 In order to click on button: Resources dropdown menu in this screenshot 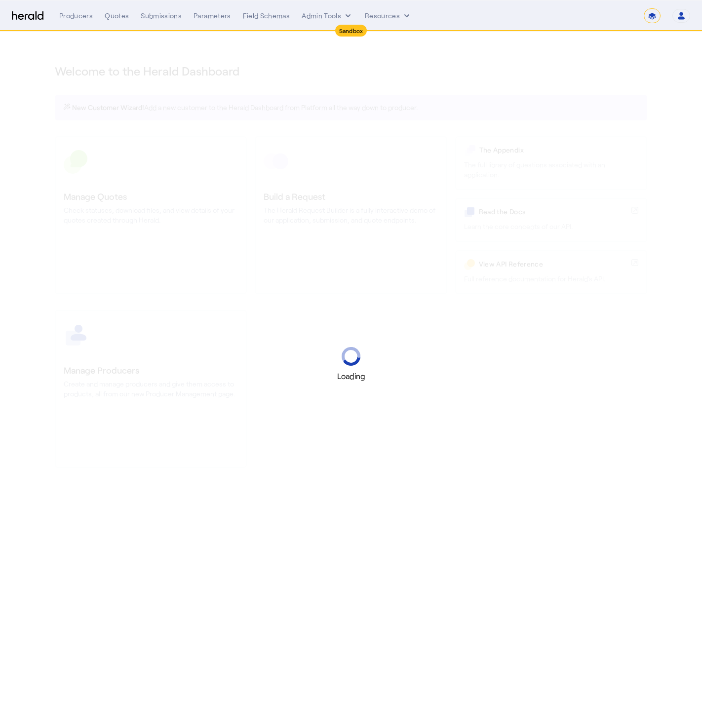, I will do `click(388, 16)`.